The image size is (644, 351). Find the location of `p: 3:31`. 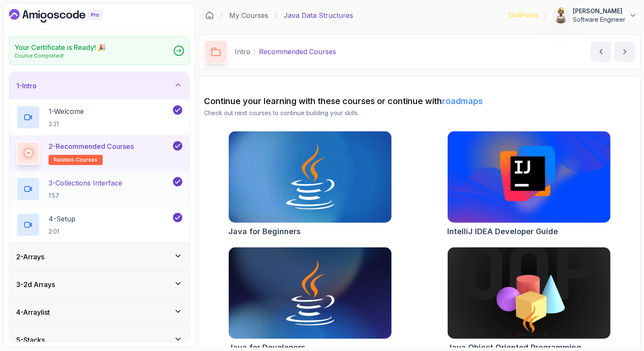

p: 3:31 is located at coordinates (66, 124).